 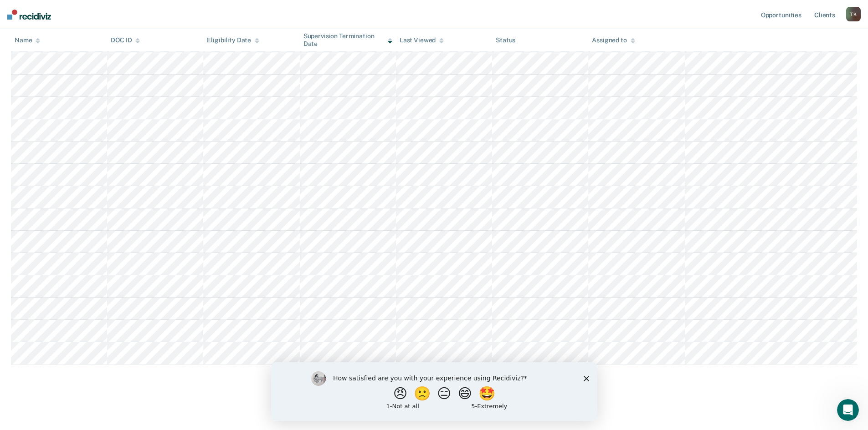 What do you see at coordinates (613, 40) in the screenshot?
I see `div: Assigned to` at bounding box center [613, 40].